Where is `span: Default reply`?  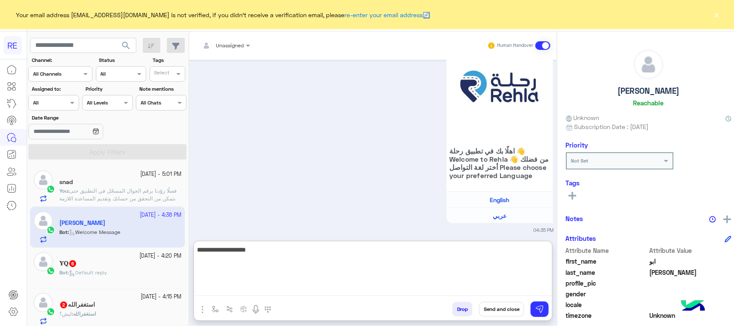 span: Default reply is located at coordinates (88, 272).